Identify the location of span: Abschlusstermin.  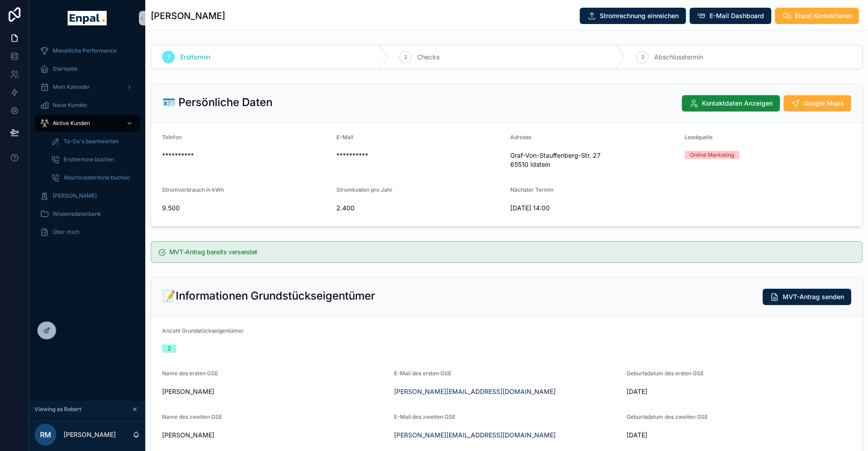
(678, 57).